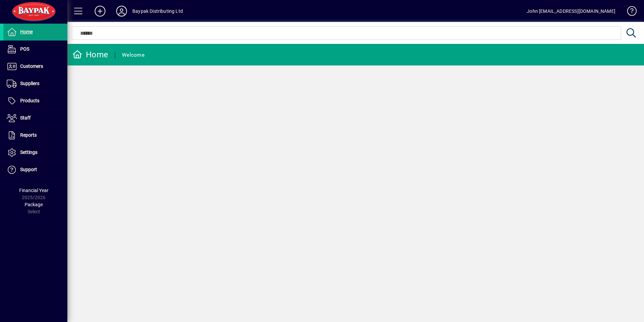 The height and width of the screenshot is (322, 644). I want to click on div: Baypak Distributing Ltd, so click(158, 12).